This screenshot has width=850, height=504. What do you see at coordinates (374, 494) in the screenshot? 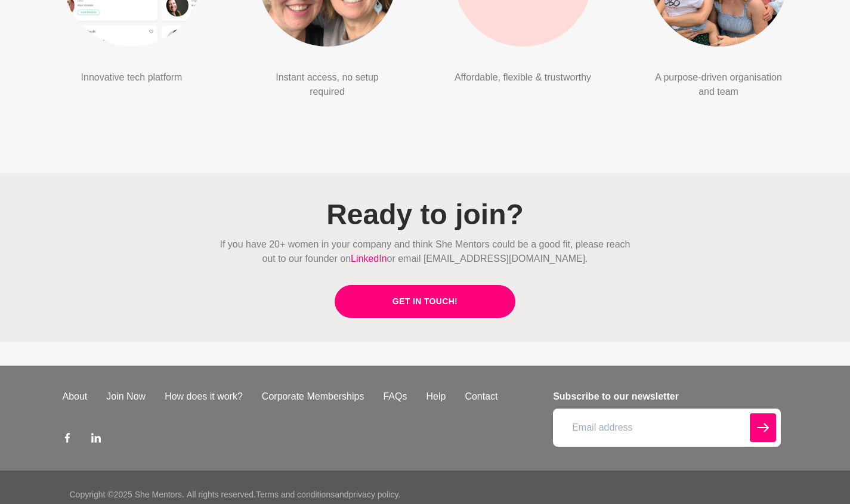
I see `a: privacy policy` at bounding box center [374, 494].